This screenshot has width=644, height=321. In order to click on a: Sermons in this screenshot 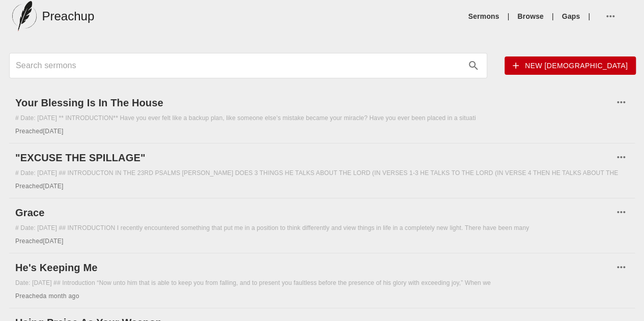, I will do `click(484, 16)`.